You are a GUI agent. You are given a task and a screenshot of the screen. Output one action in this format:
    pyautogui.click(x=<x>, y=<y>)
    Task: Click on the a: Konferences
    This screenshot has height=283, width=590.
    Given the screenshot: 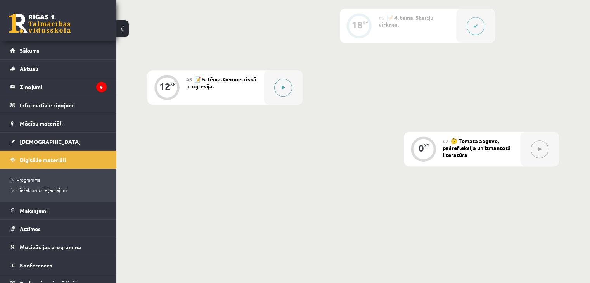 What is the action you would take?
    pyautogui.click(x=58, y=265)
    